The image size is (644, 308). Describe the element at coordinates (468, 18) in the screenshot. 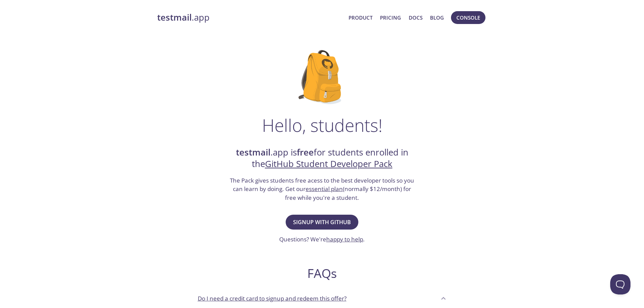

I see `span: Console` at that location.